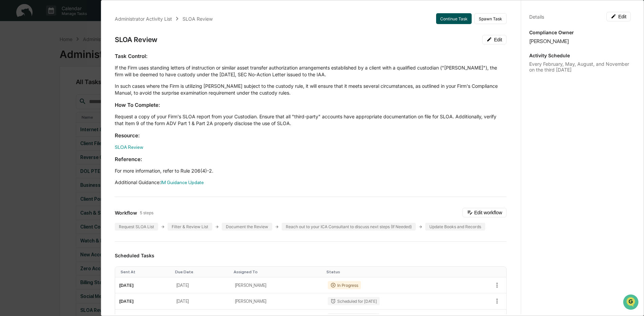  What do you see at coordinates (128, 159) in the screenshot?
I see `strong: Reference:` at bounding box center [128, 159].